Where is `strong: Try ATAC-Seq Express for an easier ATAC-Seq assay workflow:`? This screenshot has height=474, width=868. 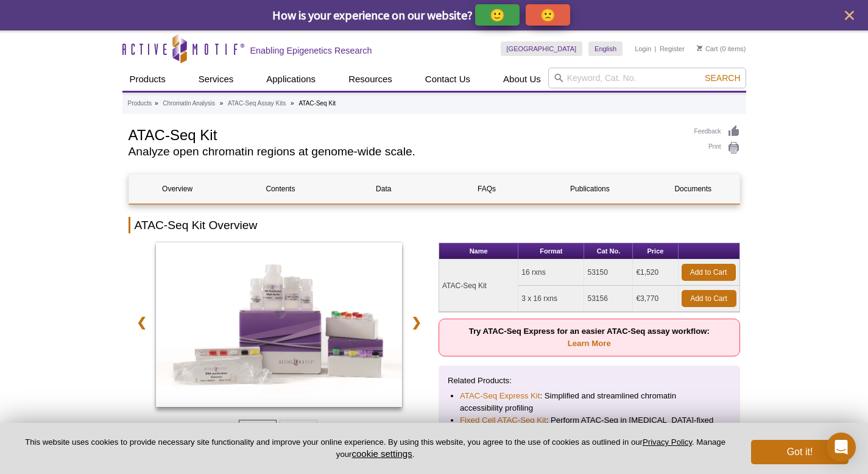
strong: Try ATAC-Seq Express for an easier ATAC-Seq assay workflow: is located at coordinates (590, 337).